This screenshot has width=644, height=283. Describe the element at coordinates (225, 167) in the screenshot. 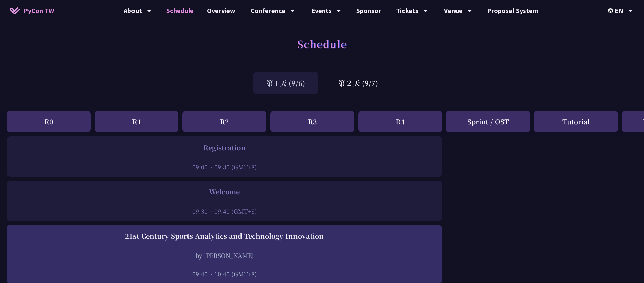

I see `div: 09:00 ~ 09:30 (GMT+8)` at that location.